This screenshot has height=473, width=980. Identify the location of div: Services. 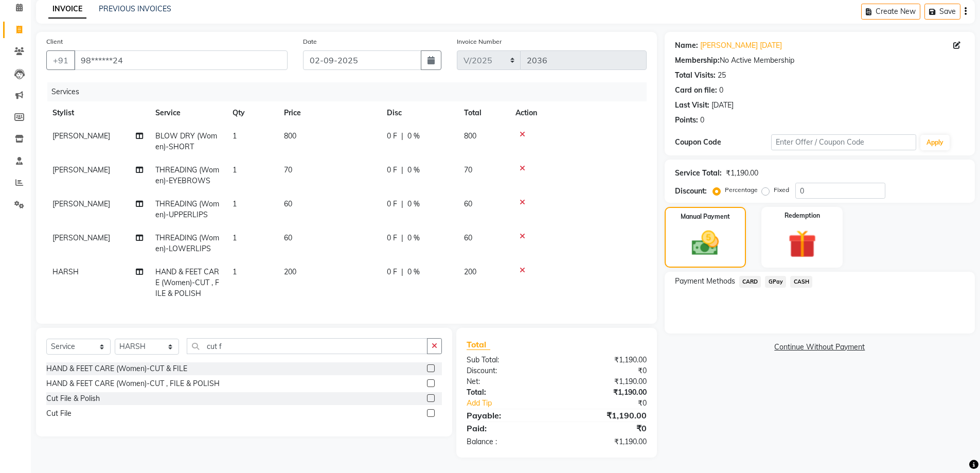
(351, 92).